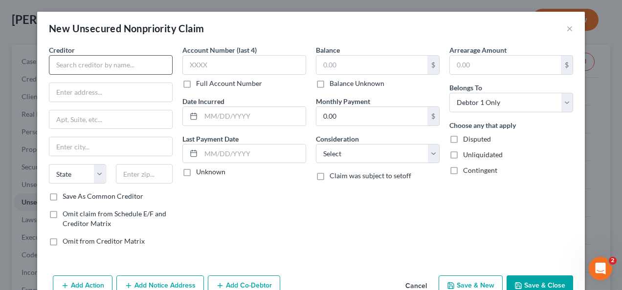  Describe the element at coordinates (126, 28) in the screenshot. I see `div: New Unsecured Nonpriority Claim` at that location.